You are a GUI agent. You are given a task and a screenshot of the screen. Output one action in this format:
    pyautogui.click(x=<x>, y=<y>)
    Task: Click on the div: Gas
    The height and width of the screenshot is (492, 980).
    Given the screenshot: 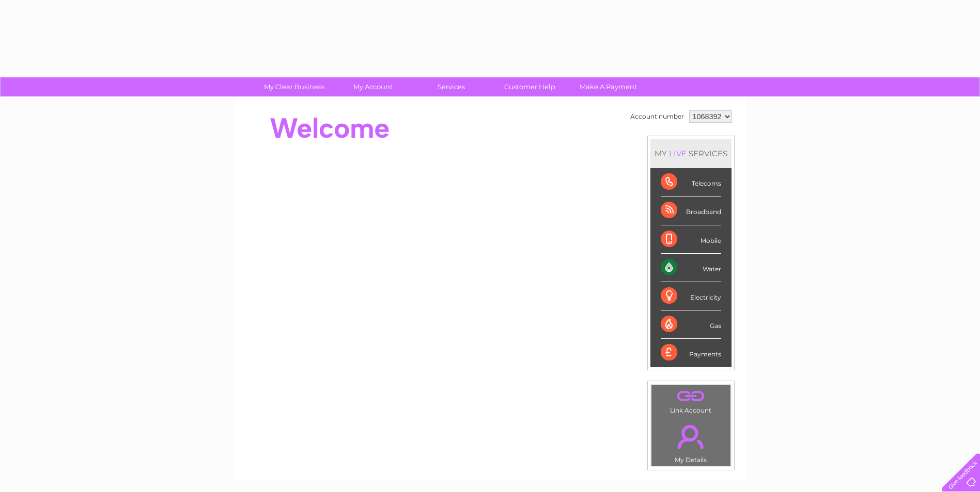 What is the action you would take?
    pyautogui.click(x=690, y=325)
    